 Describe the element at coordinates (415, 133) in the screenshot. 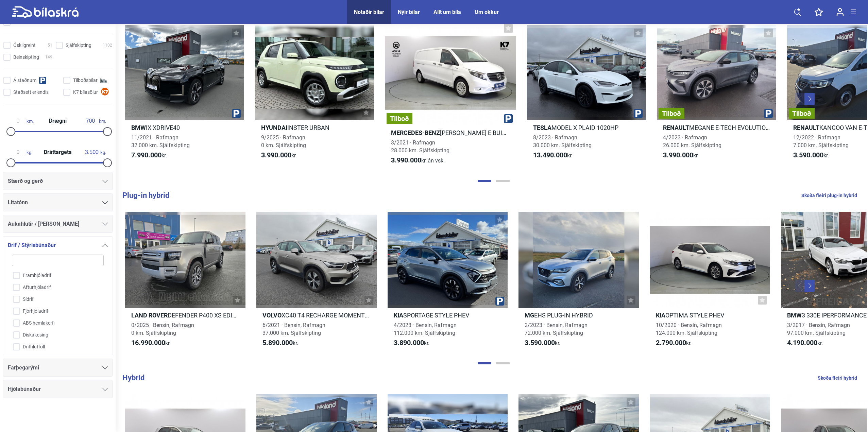

I see `b: Mercedes-Benz` at that location.